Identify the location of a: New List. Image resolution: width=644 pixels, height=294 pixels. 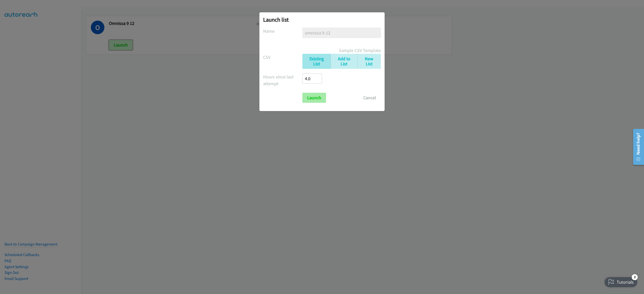
(369, 61).